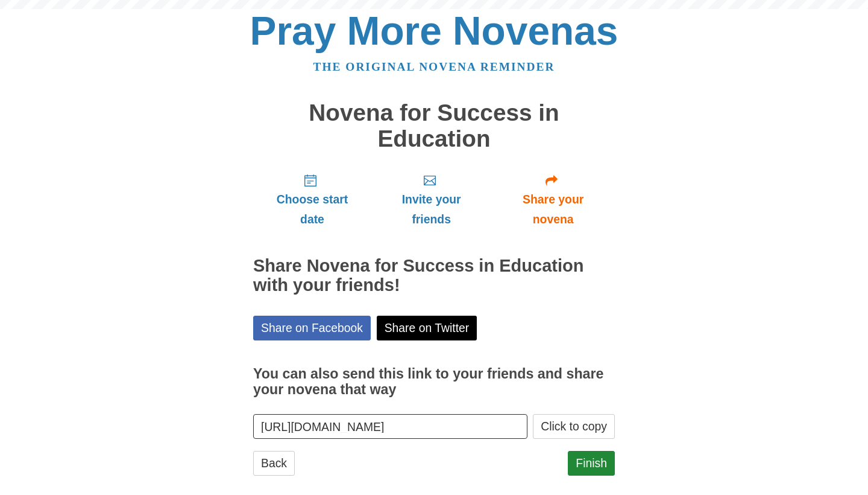  Describe the element at coordinates (427, 328) in the screenshot. I see `a: Share on Twitter` at that location.